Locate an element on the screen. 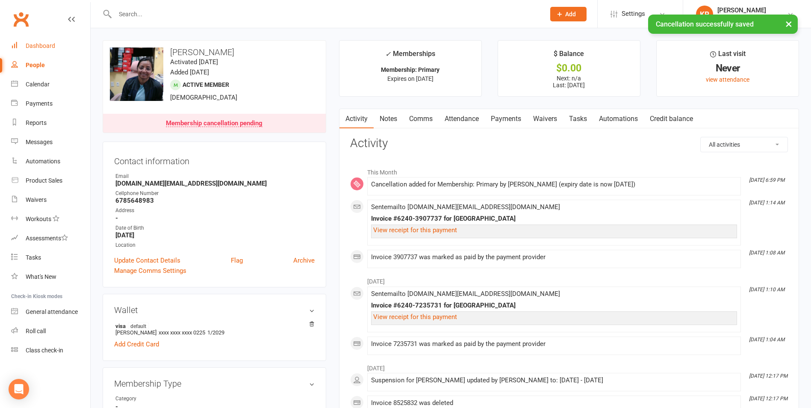 This screenshot has width=811, height=408. a: Product Sales is located at coordinates (50, 180).